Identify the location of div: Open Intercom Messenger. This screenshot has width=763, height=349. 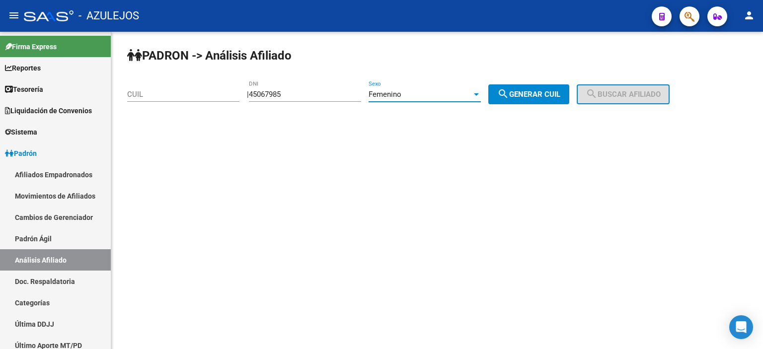
(741, 327).